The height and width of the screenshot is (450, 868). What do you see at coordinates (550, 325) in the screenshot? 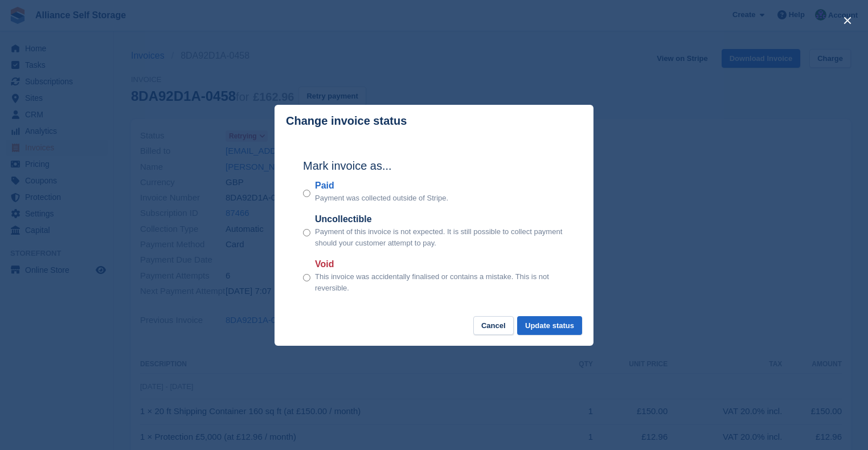
I see `button: Update status` at bounding box center [550, 325].